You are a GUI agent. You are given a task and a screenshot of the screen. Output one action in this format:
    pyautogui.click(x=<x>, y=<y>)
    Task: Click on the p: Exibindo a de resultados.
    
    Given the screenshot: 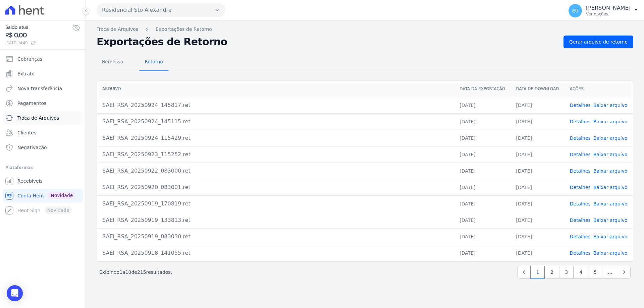 What is the action you would take?
    pyautogui.click(x=135, y=272)
    